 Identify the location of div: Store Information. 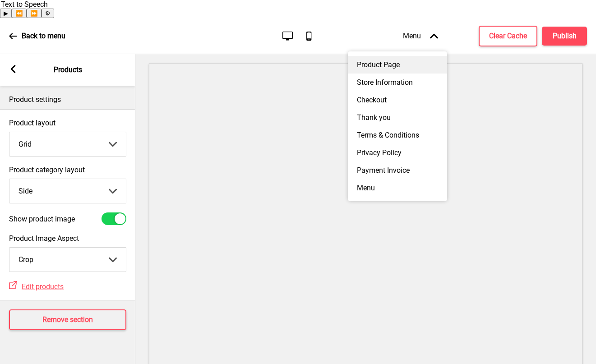
(397, 82).